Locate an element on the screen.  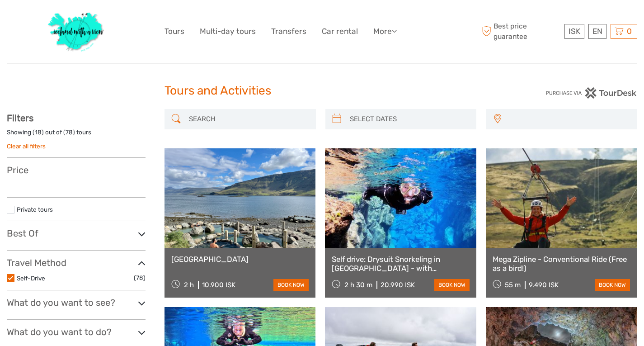
div: Showing ( ) out of ( ) tours is located at coordinates (76, 134).